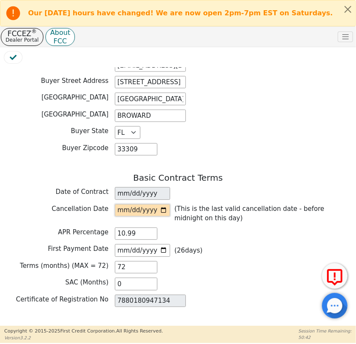  Describe the element at coordinates (83, 232) in the screenshot. I see `span: APR Percentage` at that location.